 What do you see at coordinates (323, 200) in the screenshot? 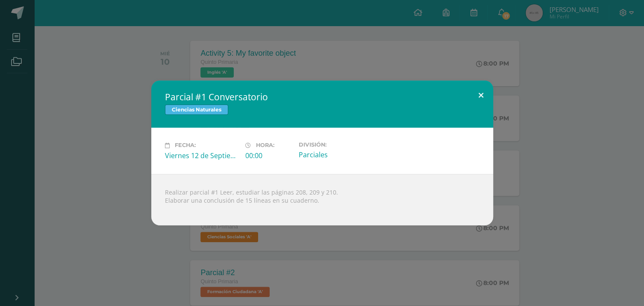
I see `div: Realizar parcial #1 Leer, estudiar las páginas 208, 209 y 210. Elaborar una conclusión de 15 líne...` at bounding box center [323, 200].